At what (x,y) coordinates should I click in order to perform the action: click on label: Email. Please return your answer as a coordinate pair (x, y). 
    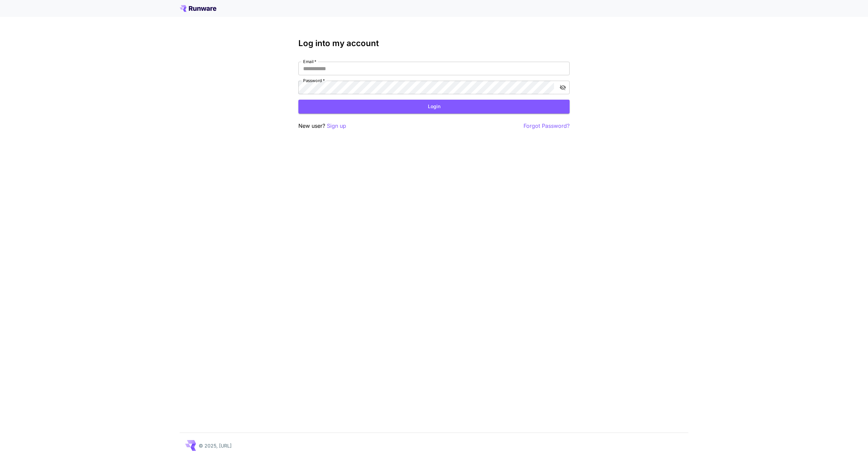
    Looking at the image, I should click on (309, 61).